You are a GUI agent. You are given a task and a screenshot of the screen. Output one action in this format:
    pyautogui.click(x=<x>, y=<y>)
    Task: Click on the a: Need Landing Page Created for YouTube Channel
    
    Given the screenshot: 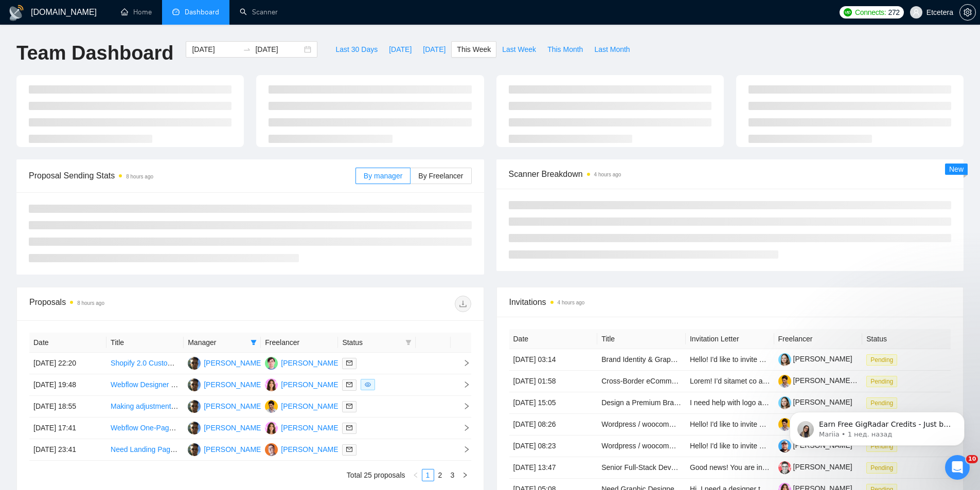 What is the action you would take?
    pyautogui.click(x=191, y=449)
    